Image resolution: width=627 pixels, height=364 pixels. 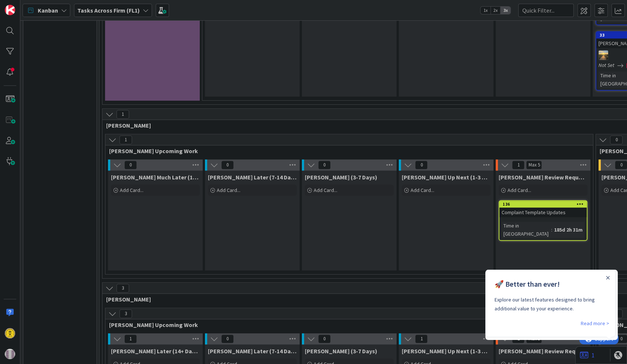 I want to click on span: Howard Up Next (1-3 Days), so click(x=446, y=177).